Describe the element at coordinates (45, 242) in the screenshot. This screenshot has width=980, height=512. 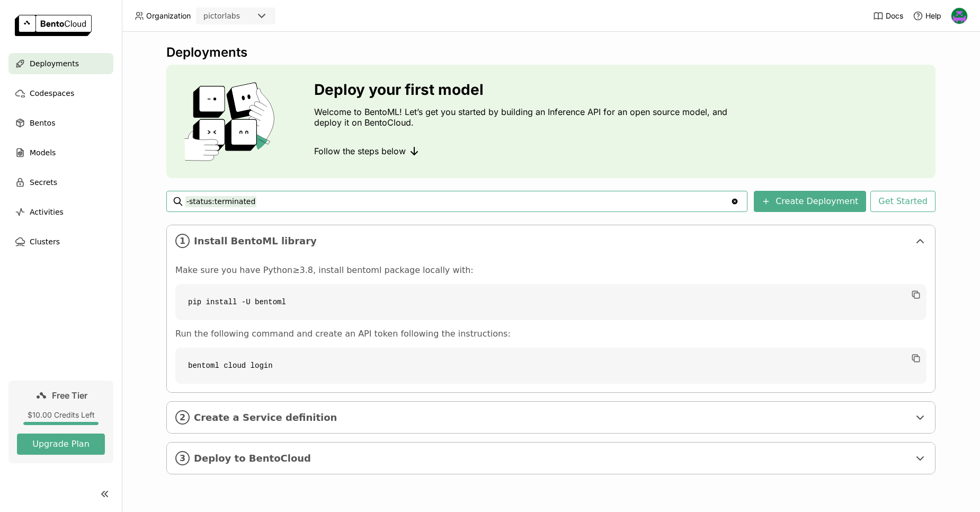
I see `span: Clusters` at that location.